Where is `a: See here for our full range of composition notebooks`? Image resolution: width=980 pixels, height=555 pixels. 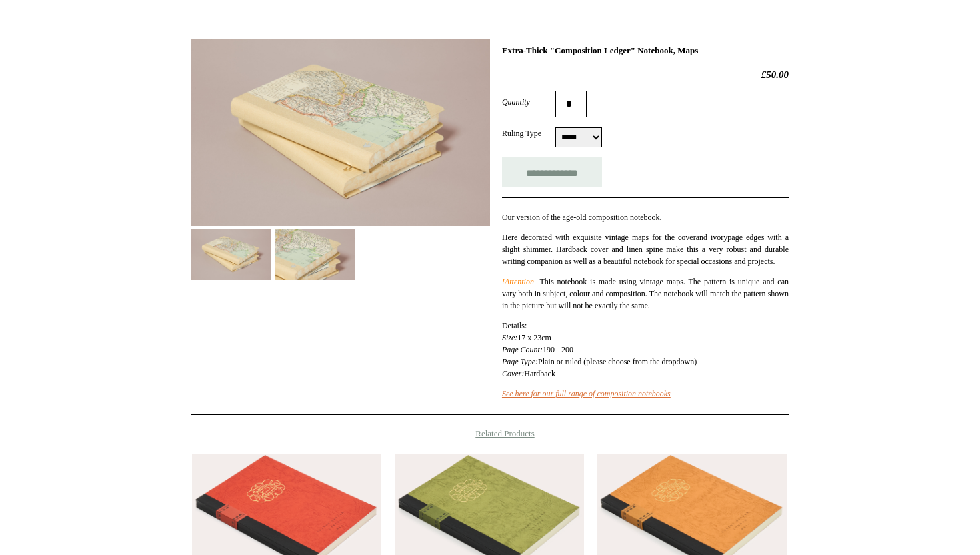
a: See here for our full range of composition notebooks is located at coordinates (586, 393).